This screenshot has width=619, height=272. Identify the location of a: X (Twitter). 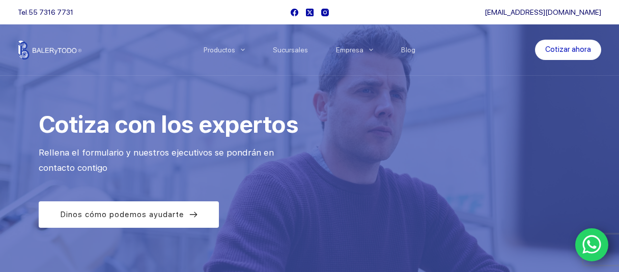
(310, 12).